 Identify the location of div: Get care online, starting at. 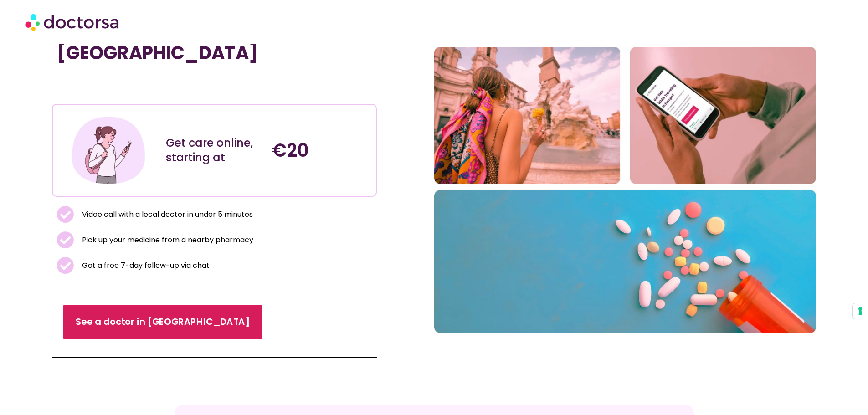
(214, 151).